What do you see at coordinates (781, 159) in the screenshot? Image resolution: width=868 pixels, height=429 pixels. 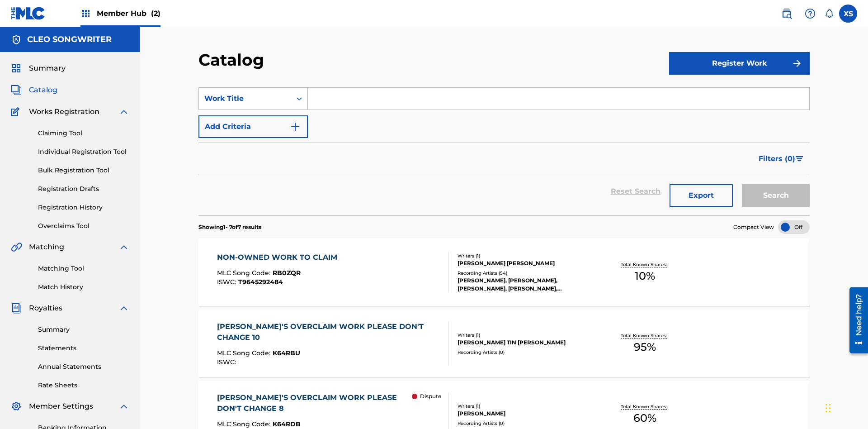 I see `button: Filters (0)` at bounding box center [781, 159].